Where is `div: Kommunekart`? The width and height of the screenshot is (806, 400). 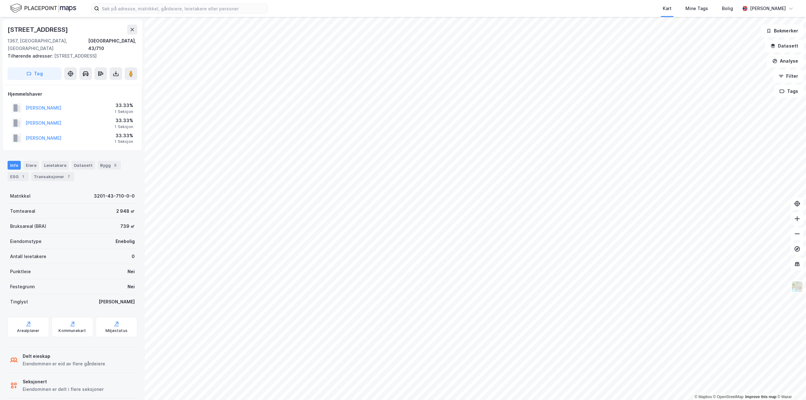 div: Kommunekart is located at coordinates (72, 331).